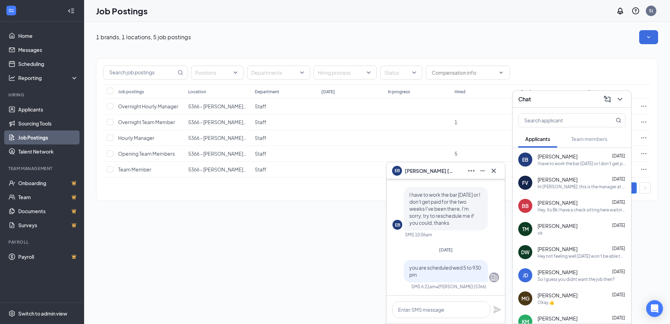  What do you see at coordinates (11, 11) in the screenshot?
I see `svg: WorkstreamLogo` at bounding box center [11, 11].